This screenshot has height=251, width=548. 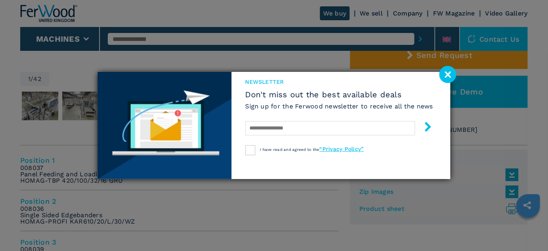 I want to click on a: “Privacy Policy”, so click(x=342, y=149).